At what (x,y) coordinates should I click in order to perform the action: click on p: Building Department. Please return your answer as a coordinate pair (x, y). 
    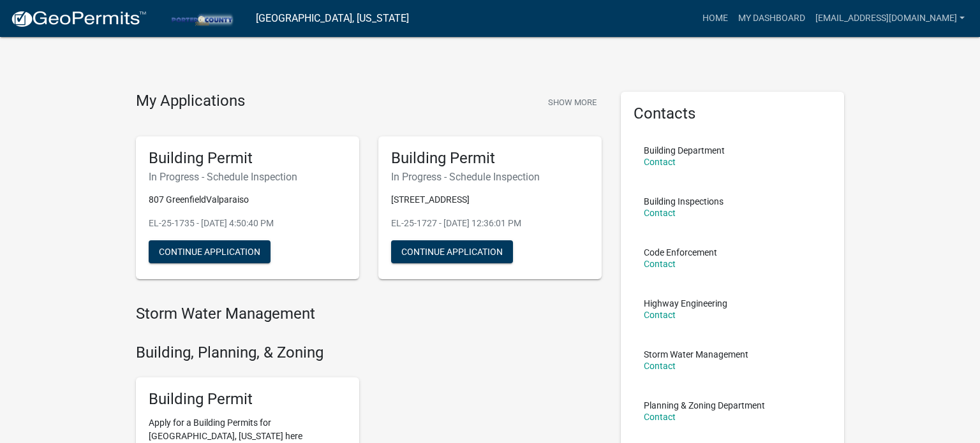
    Looking at the image, I should click on (684, 151).